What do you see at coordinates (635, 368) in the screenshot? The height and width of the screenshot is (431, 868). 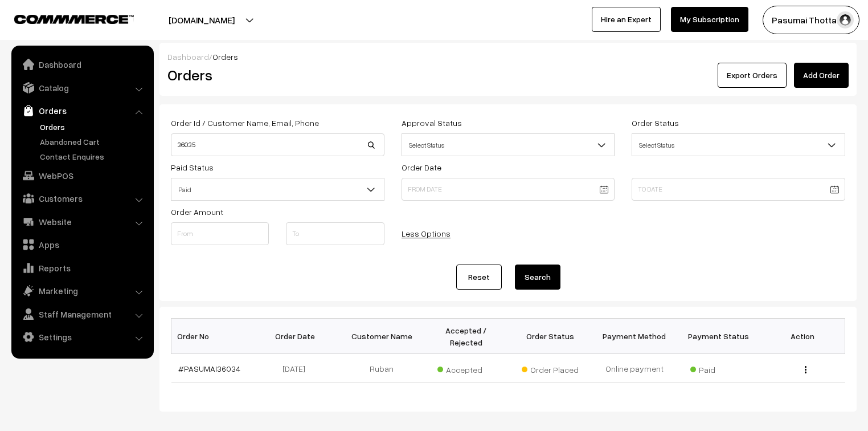 I see `td: Online payment` at bounding box center [635, 368].